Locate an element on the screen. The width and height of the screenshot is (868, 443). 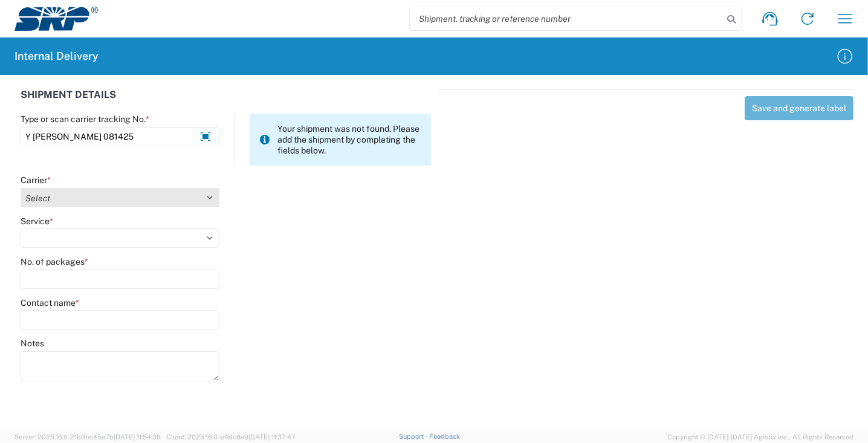
input: Shipment, tracking or reference number is located at coordinates (567, 19).